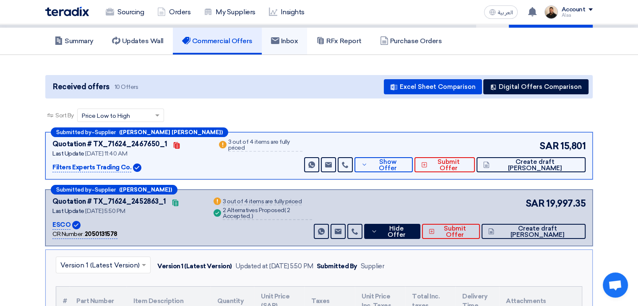  What do you see at coordinates (397, 232) in the screenshot?
I see `span: Hide Offer` at bounding box center [397, 232].